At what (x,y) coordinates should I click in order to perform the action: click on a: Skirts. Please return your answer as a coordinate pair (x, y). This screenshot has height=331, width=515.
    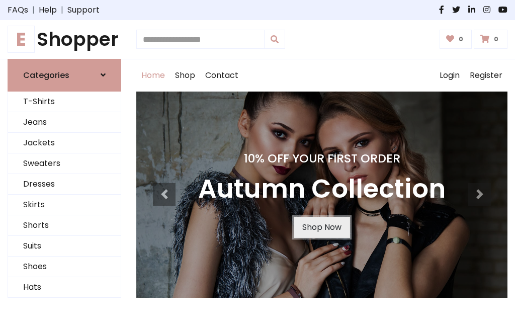
    Looking at the image, I should click on (64, 205).